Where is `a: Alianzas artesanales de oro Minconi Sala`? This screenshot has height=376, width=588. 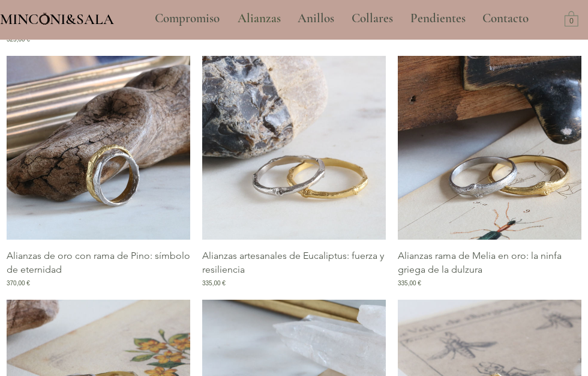 a: Alianzas artesanales de oro Minconi Sala is located at coordinates (98, 148).